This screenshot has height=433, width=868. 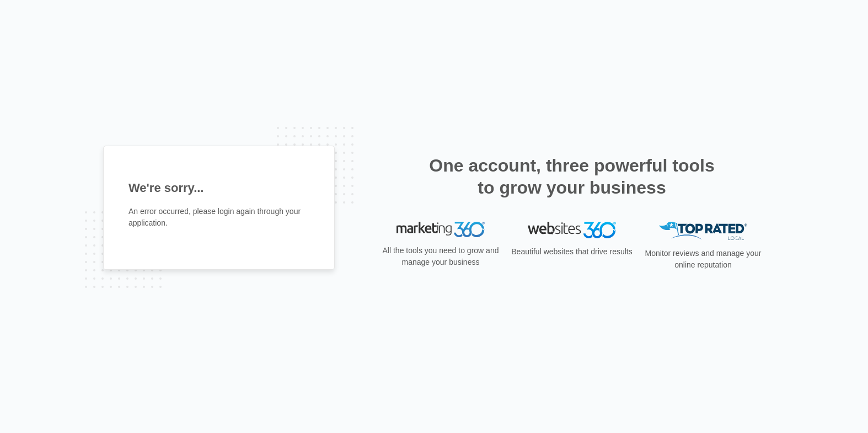 What do you see at coordinates (703, 259) in the screenshot?
I see `p: Monitor reviews and manage your online reputation` at bounding box center [703, 259].